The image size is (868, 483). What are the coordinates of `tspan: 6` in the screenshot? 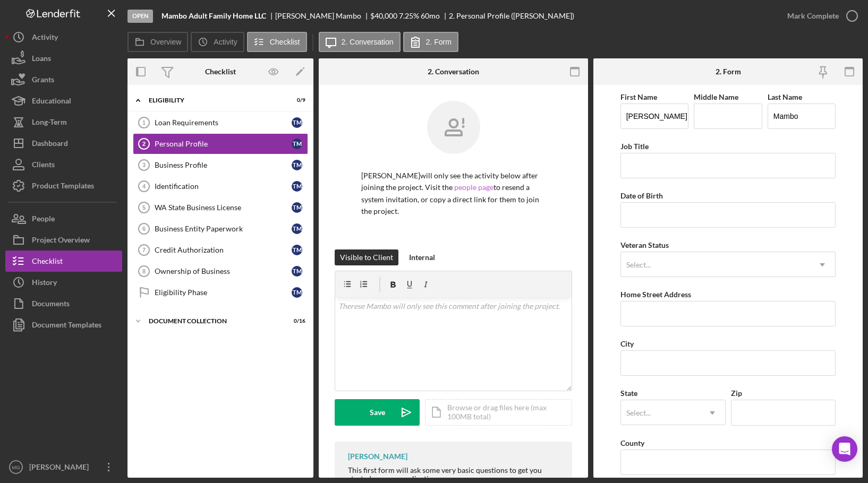 It's located at (144, 229).